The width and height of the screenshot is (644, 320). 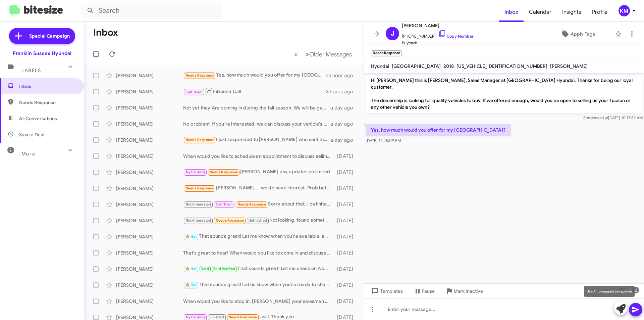 What do you see at coordinates (386, 291) in the screenshot?
I see `button: Templates` at bounding box center [386, 291].